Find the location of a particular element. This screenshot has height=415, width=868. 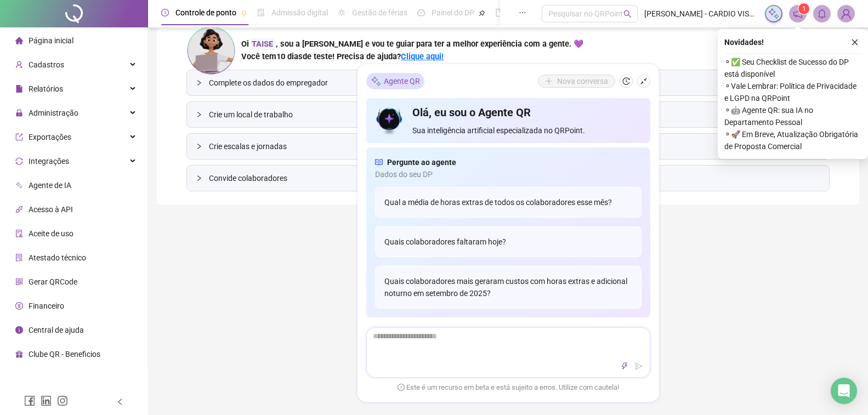

div: Qual a média de horas extras de todos os colaboradores esse mês? is located at coordinates (509, 202).